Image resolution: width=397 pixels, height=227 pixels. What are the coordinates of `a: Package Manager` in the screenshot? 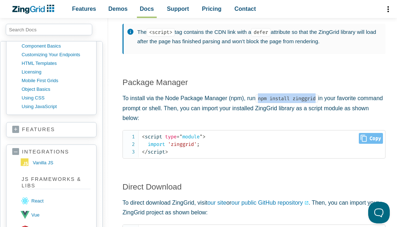 It's located at (155, 82).